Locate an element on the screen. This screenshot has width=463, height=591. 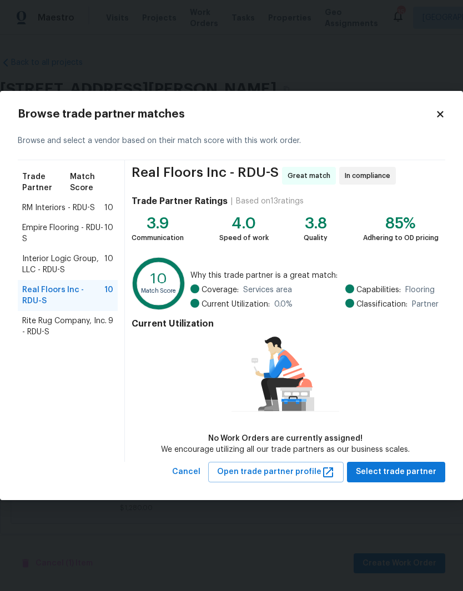
div: Browse and select a vendor based on their match score with this work order. is located at coordinates (231, 141).